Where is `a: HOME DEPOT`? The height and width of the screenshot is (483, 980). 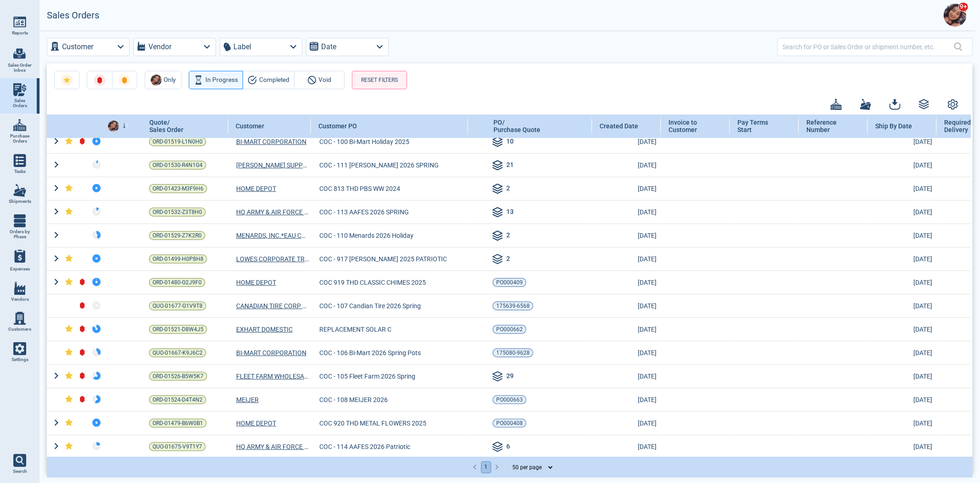 a: HOME DEPOT is located at coordinates (256, 188).